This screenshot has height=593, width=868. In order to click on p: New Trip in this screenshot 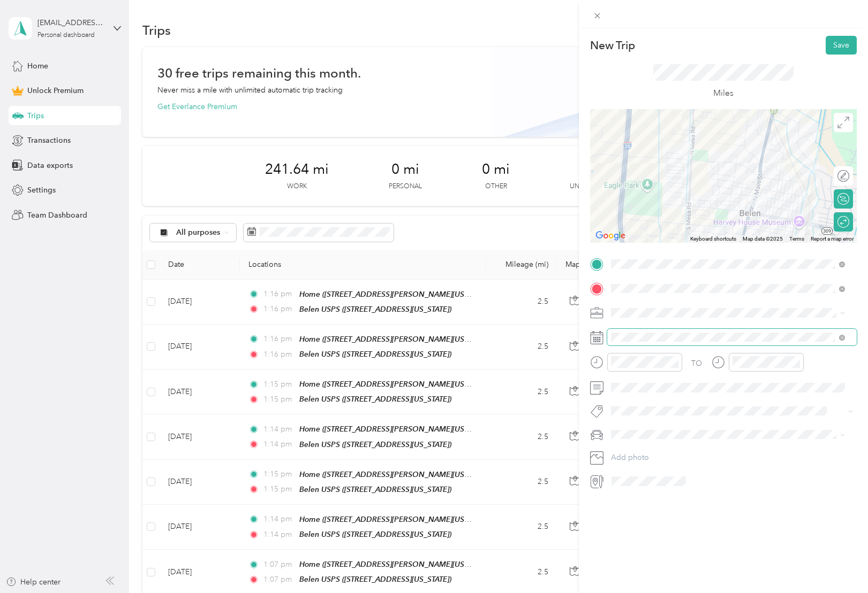, I will do `click(613, 46)`.